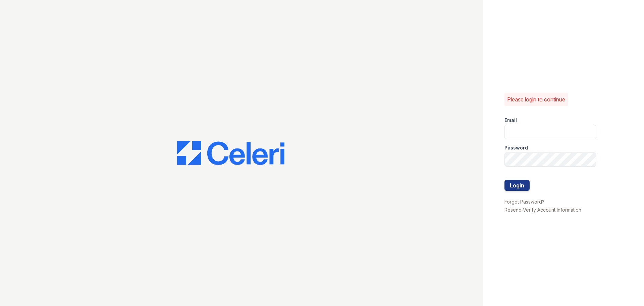 The image size is (644, 306). I want to click on label: Password, so click(516, 148).